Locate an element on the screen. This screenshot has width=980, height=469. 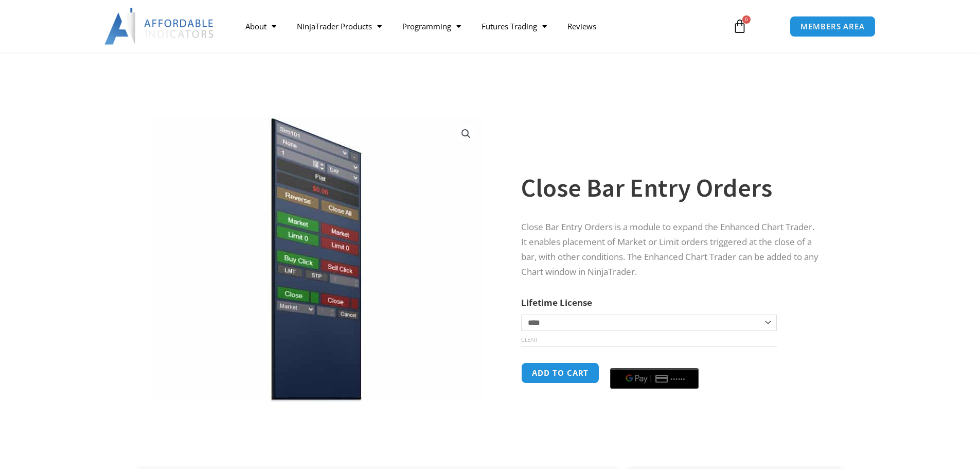
span: 0 is located at coordinates (746, 20).